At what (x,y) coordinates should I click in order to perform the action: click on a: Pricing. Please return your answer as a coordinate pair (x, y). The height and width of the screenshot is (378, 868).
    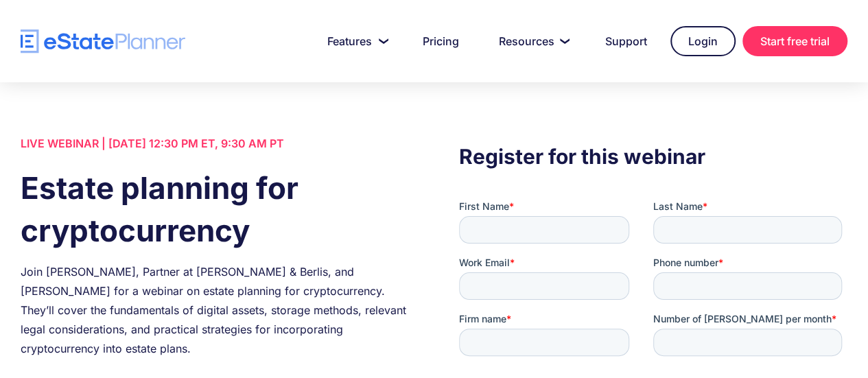
    Looking at the image, I should click on (440, 42).